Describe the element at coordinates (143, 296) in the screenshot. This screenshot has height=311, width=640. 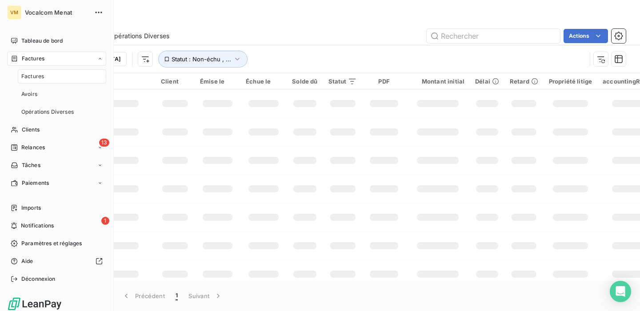
I see `button: Précédent` at that location.